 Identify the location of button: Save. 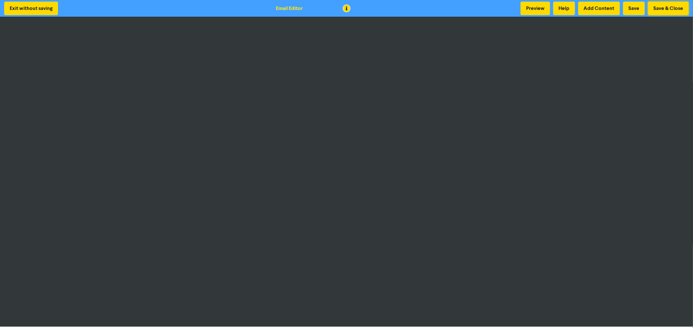
(634, 8).